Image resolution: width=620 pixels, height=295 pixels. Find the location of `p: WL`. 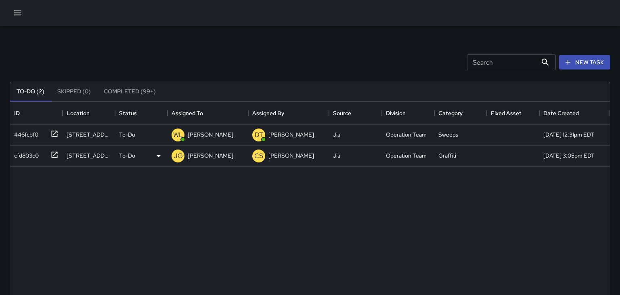

p: WL is located at coordinates (178, 135).